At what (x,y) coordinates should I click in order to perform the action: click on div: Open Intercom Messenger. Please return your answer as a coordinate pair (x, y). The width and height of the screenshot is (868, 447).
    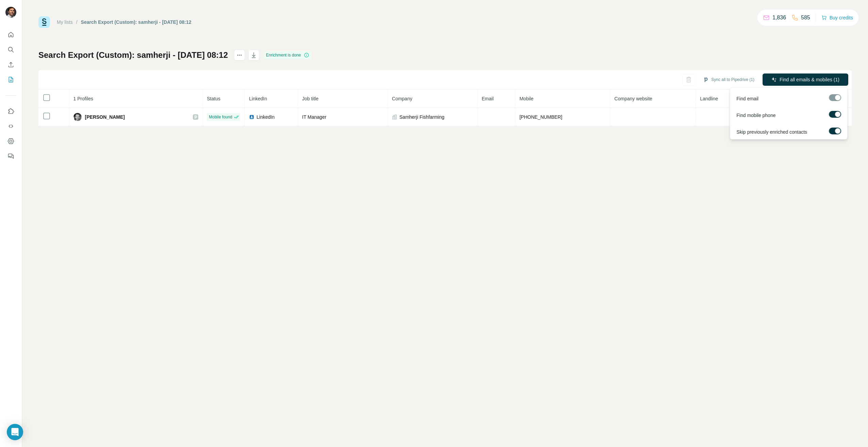
    Looking at the image, I should click on (15, 432).